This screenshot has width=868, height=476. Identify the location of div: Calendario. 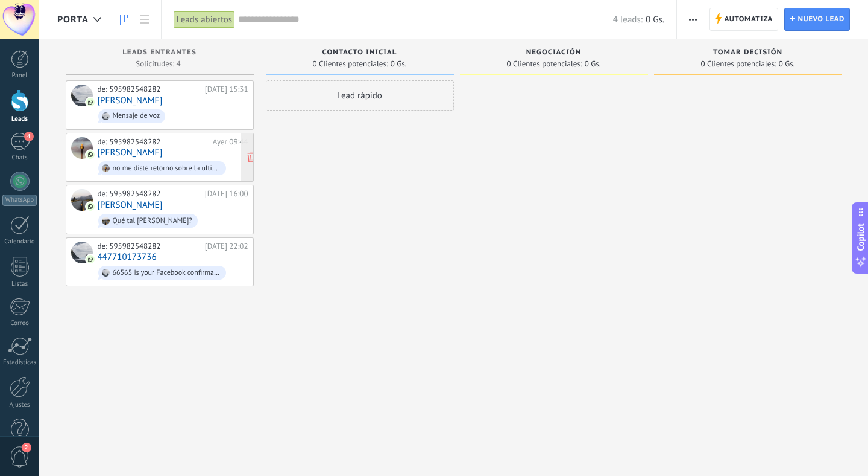
(20, 241).